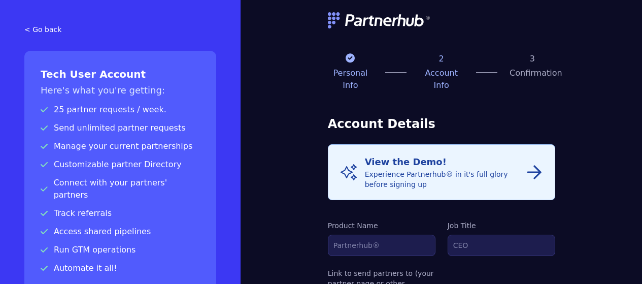 The image size is (642, 284). What do you see at coordinates (501, 225) in the screenshot?
I see `label: Job Title` at bounding box center [501, 225].